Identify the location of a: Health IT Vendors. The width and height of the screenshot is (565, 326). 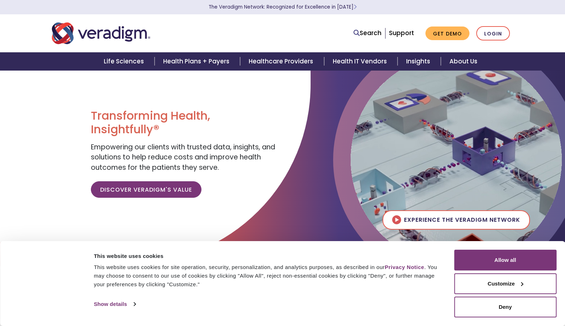
(361, 61).